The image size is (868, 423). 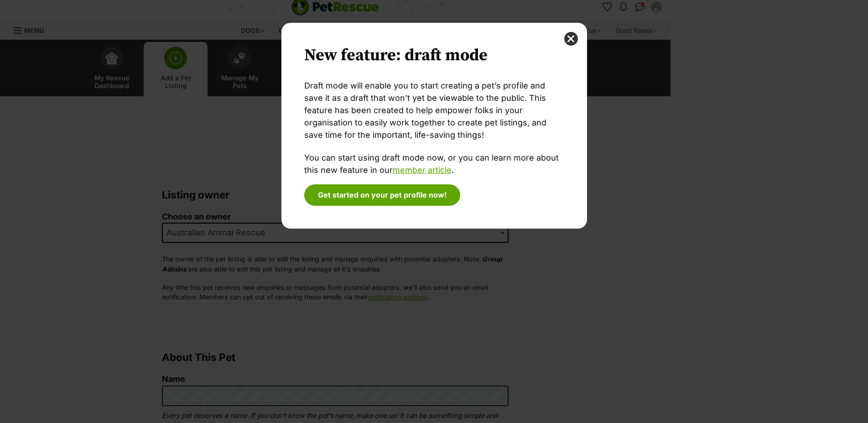 I want to click on h2: New feature: draft mode, so click(x=434, y=56).